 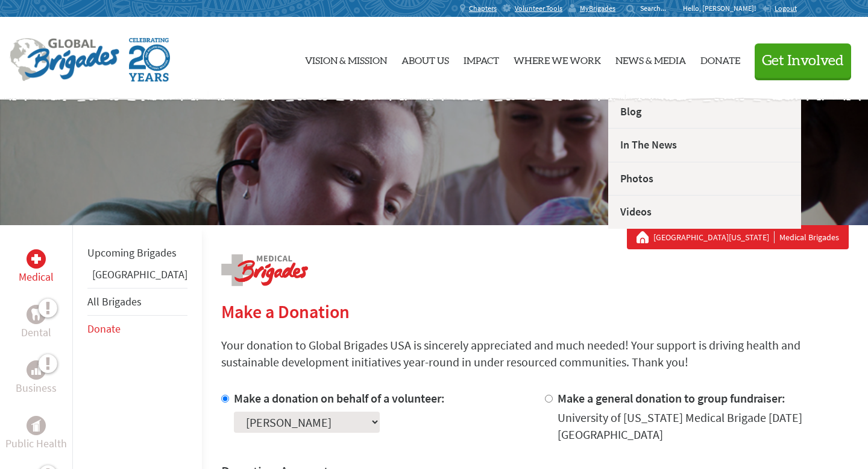 I want to click on li: Donate, so click(x=137, y=329).